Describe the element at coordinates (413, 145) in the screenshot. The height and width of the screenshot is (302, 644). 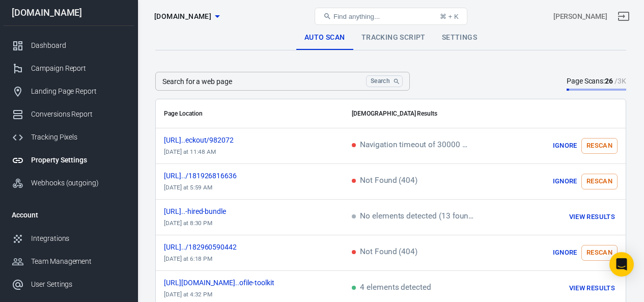
I see `span: Navigation timeout of 30000 ms exceeded` at that location.